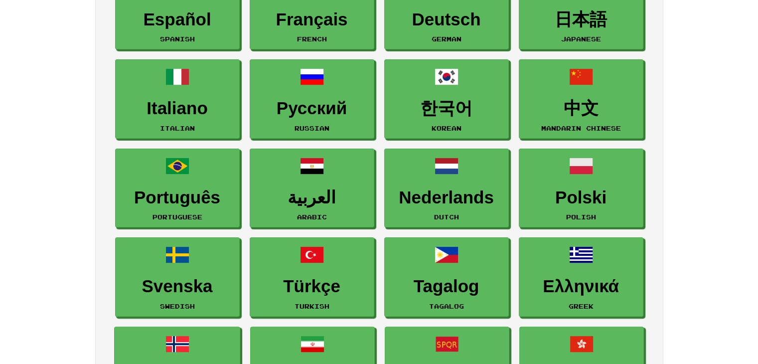 The image size is (758, 364). What do you see at coordinates (446, 19) in the screenshot?
I see `h3: Deutsch` at bounding box center [446, 19].